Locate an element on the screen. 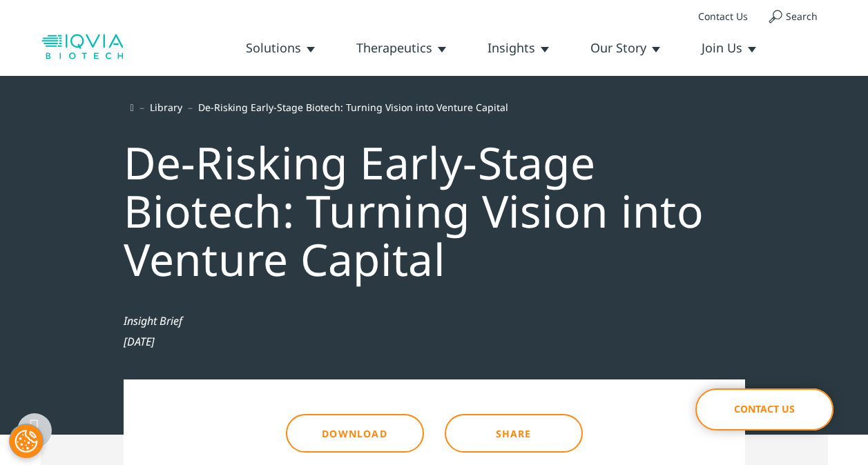 This screenshot has height=465, width=868. a: Contact Us is located at coordinates (764, 409).